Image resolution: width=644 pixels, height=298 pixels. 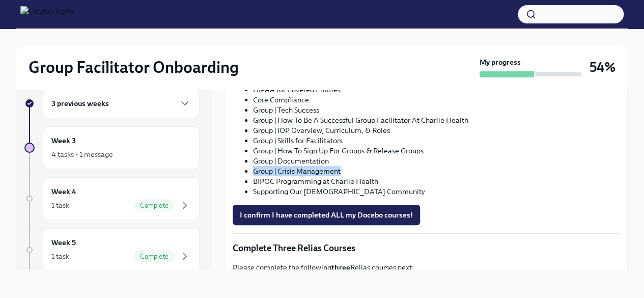 What do you see at coordinates (121, 103) in the screenshot?
I see `div: 3 previous weeks` at bounding box center [121, 103].